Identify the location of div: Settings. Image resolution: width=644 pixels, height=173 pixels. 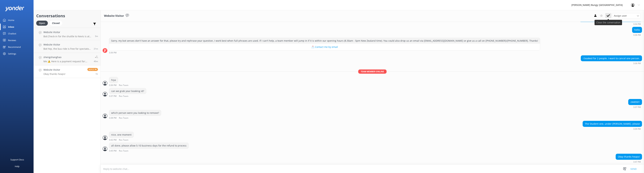
(12, 54).